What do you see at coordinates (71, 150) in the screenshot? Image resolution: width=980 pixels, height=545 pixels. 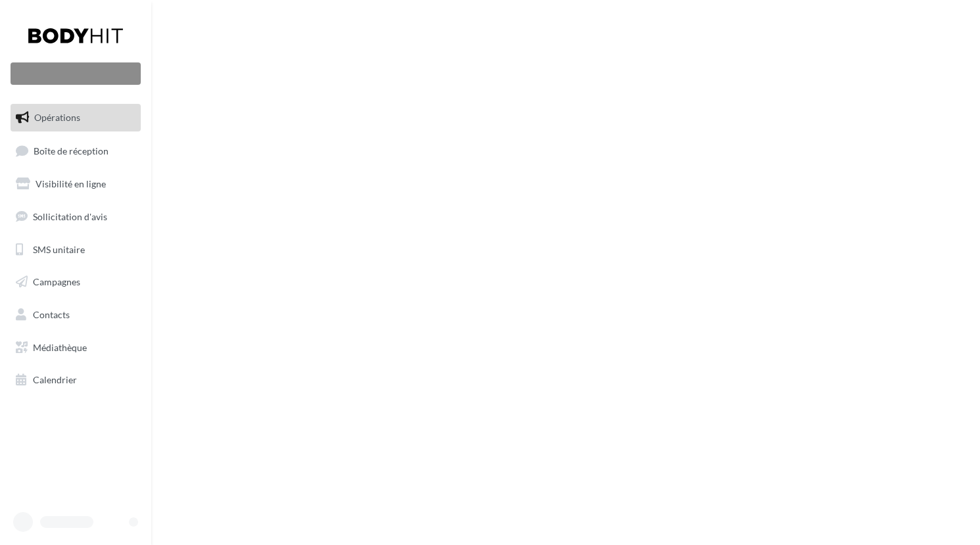 I see `span: Boîte de réception` at bounding box center [71, 150].